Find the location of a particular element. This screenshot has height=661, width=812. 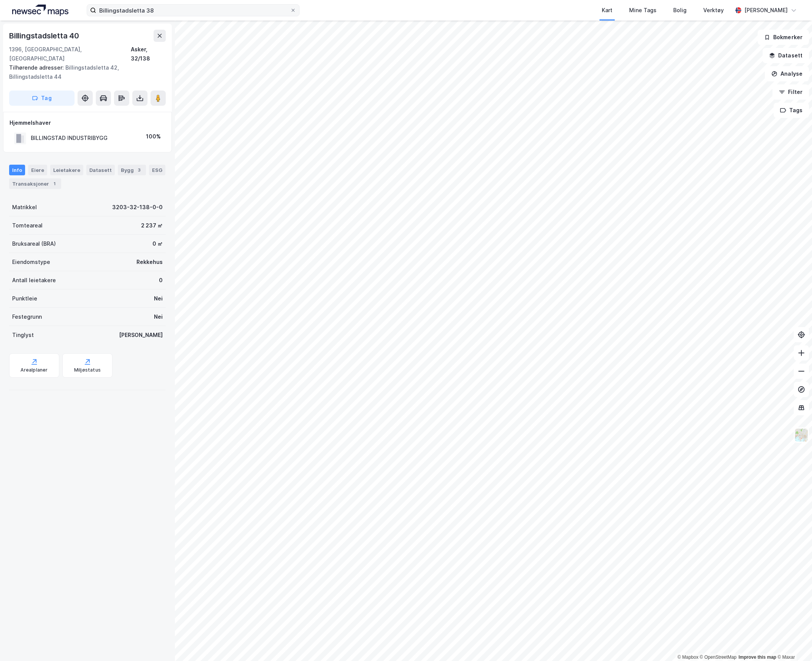

div: 3203-32-138-0-0 is located at coordinates (137, 207).